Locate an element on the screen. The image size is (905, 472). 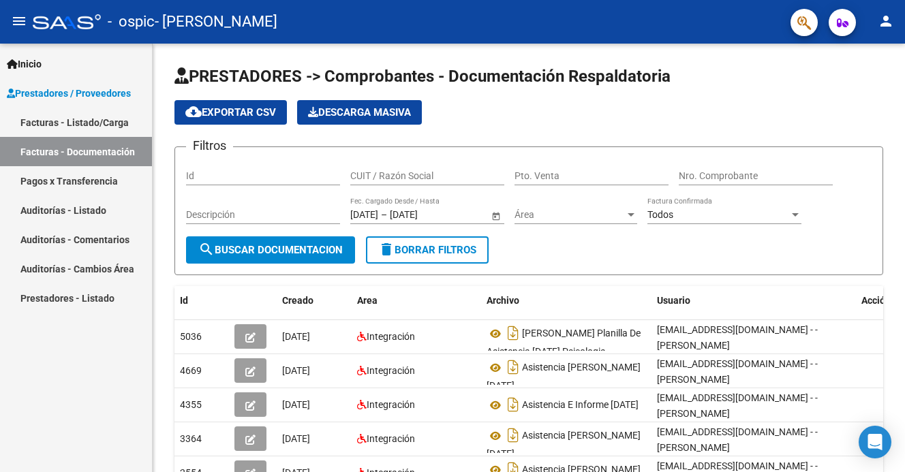
datatable-header-cell: Usuario is located at coordinates (754, 300).